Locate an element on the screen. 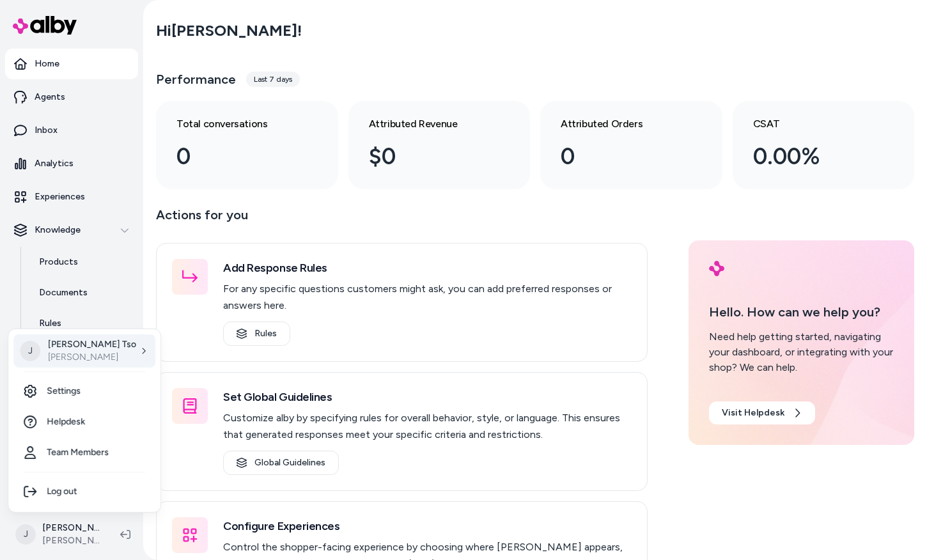  a: Team Members is located at coordinates (84, 452).